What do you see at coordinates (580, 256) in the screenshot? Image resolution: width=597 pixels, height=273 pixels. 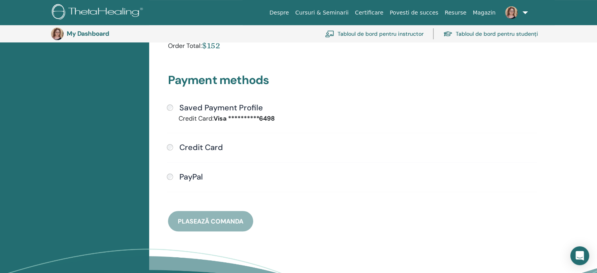 I see `div: Open Intercom Messenger` at bounding box center [580, 256].